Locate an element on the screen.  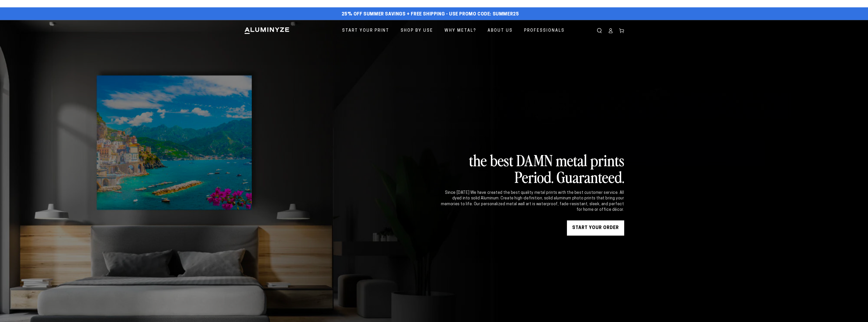
a: Professionals is located at coordinates (544, 31).